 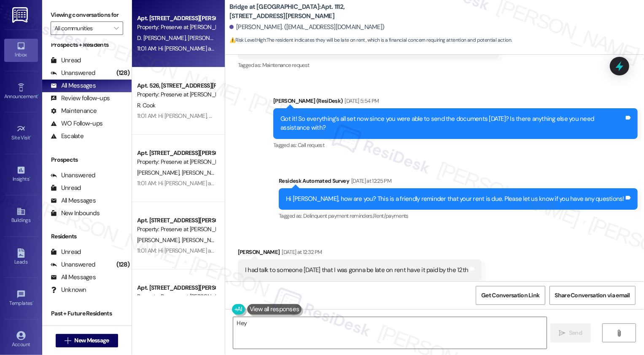 I want to click on a: Leads, so click(x=21, y=257).